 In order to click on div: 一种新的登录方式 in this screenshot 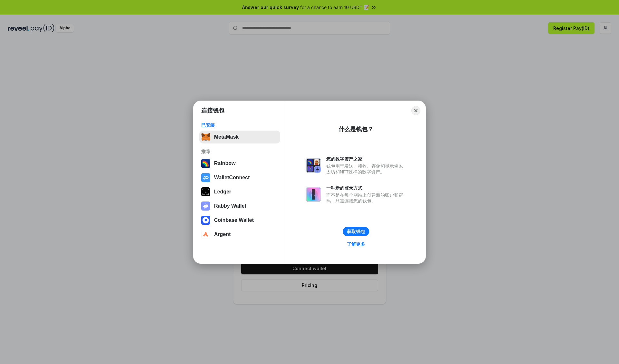, I will do `click(366, 188)`.